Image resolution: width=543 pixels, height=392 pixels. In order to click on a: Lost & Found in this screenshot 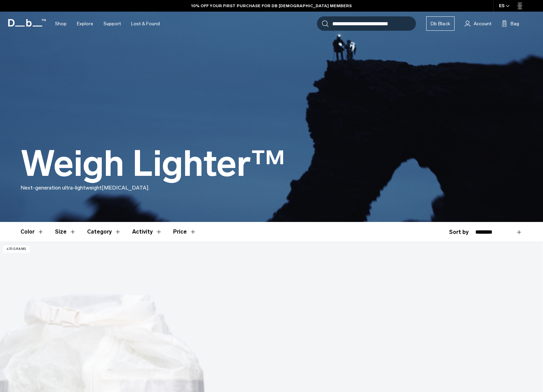, I will do `click(146, 24)`.